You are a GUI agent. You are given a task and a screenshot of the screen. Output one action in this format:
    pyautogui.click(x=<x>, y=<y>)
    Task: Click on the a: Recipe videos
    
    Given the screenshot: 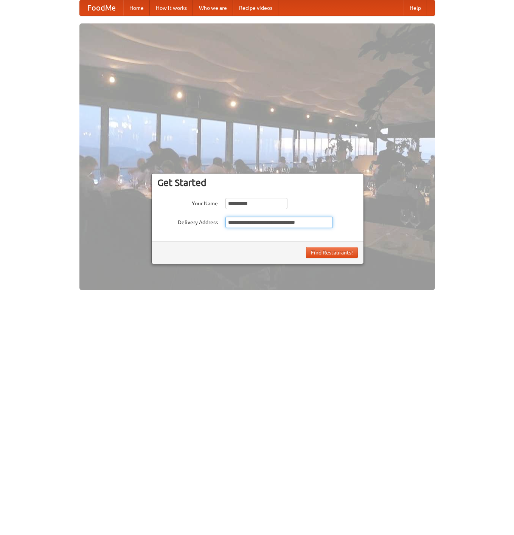 What is the action you would take?
    pyautogui.click(x=256, y=8)
    